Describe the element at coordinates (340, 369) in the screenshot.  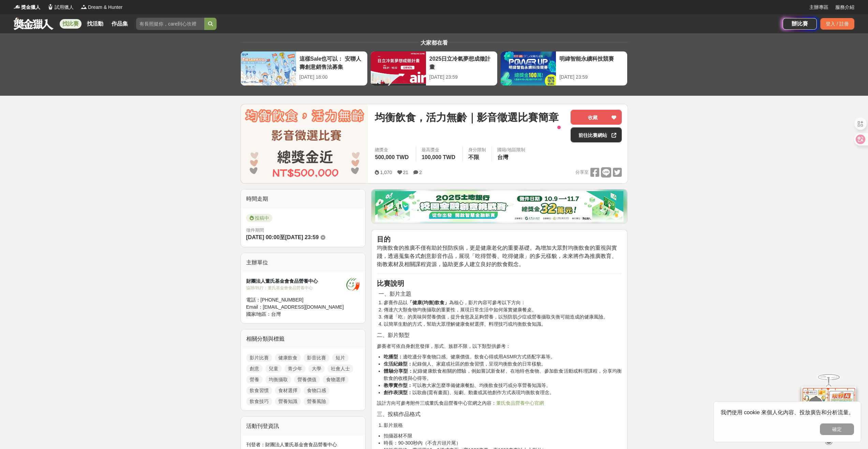
I see `a: 社會人士` at that location.